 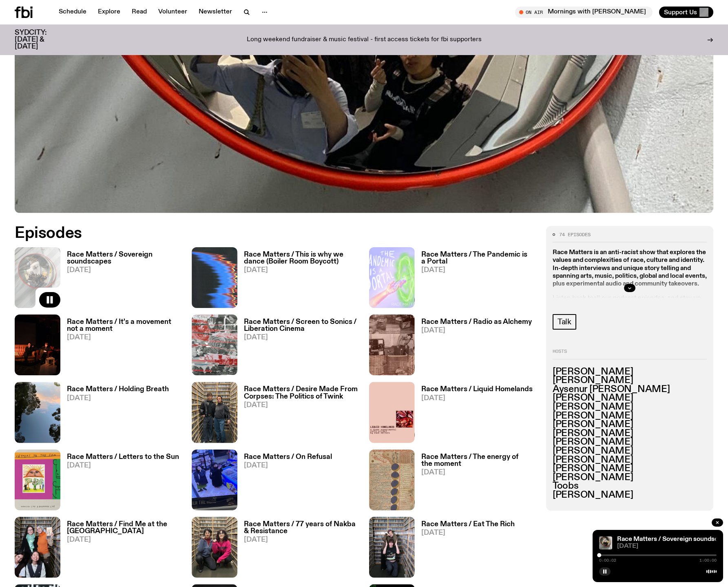 What do you see at coordinates (630, 268) in the screenshot?
I see `strong: Race Matters is an anti-racist show that explores the values and complexities of race, culture an...` at bounding box center [630, 268].